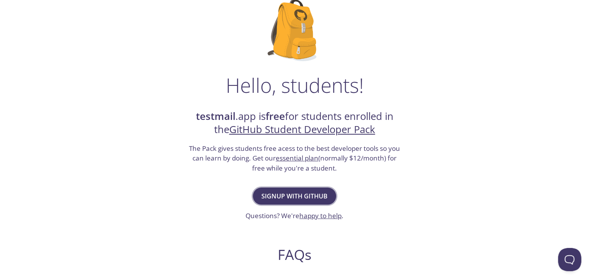  I want to click on span: Signup with GitHub, so click(294, 196).